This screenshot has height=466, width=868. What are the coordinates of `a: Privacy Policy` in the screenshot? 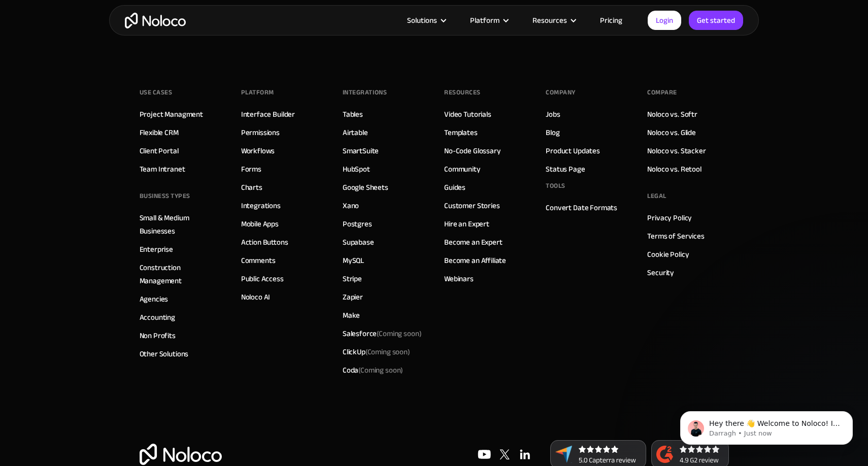 It's located at (670, 218).